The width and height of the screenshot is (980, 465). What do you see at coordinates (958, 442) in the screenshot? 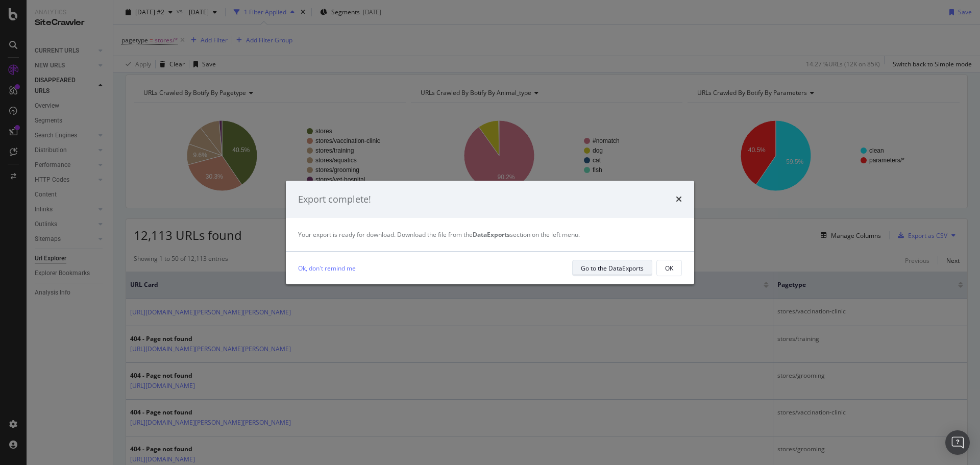
I see `div: Open Intercom Messenger` at bounding box center [958, 442].